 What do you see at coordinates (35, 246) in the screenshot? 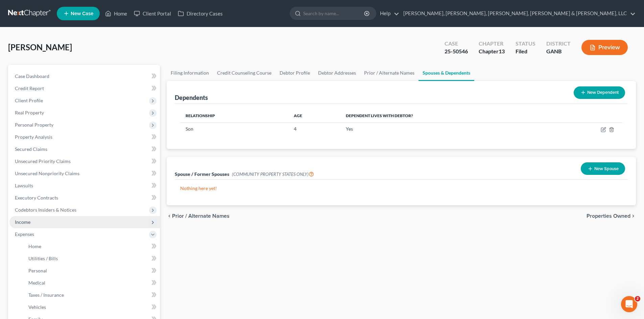
I see `span: Home` at bounding box center [35, 246].